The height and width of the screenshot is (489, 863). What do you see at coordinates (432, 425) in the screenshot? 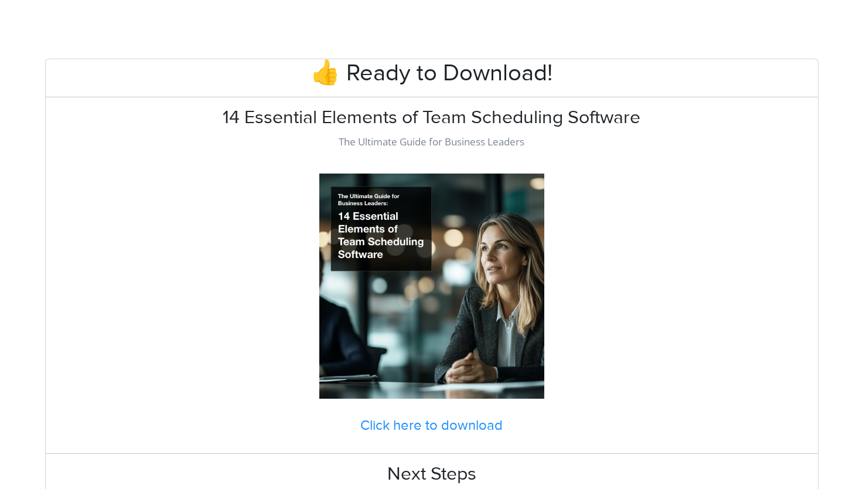
I see `h4: Click here to download` at bounding box center [432, 425].